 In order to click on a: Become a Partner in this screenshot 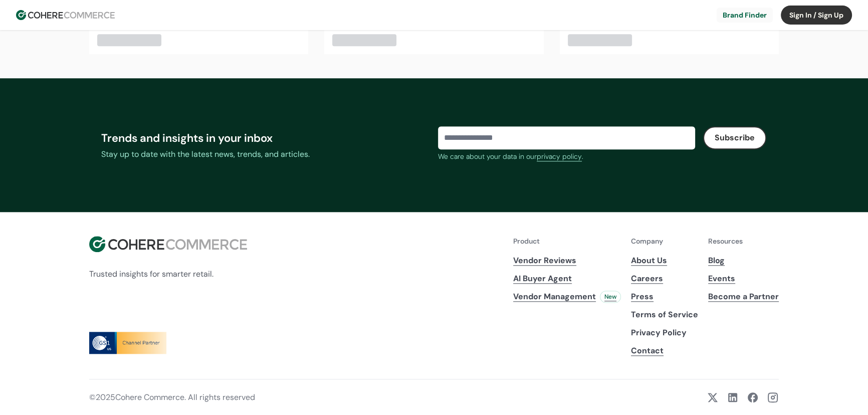, I will do `click(743, 297)`.